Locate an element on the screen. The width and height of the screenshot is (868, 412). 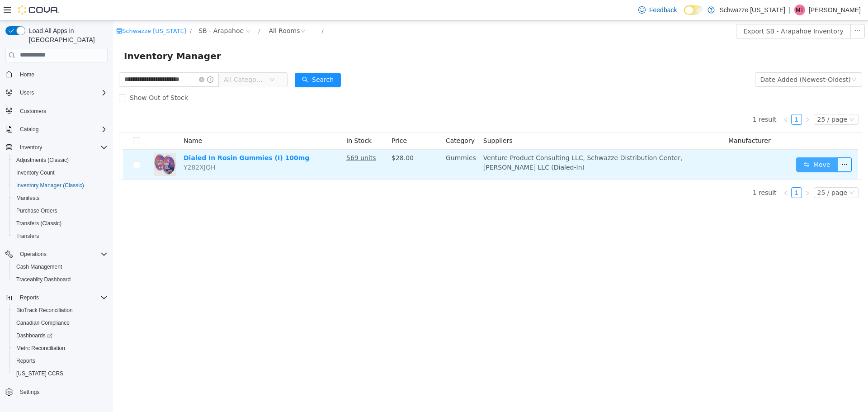
button: Cash Management is located at coordinates (60, 267).